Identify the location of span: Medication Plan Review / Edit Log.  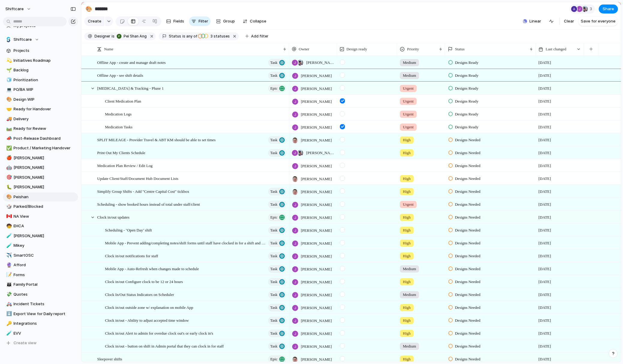
(125, 165).